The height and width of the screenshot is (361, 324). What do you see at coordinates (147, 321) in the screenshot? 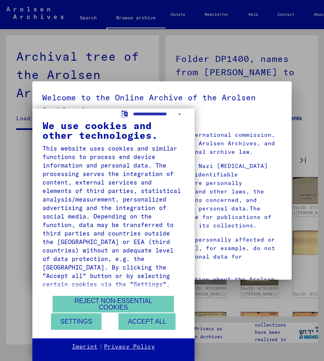
I see `button: Accept all` at bounding box center [147, 321].